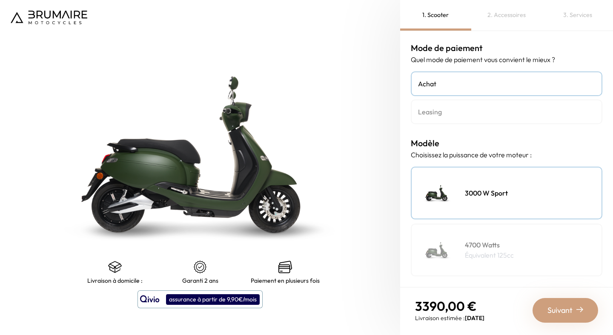 The image size is (613, 335). I want to click on img: certificat-de-garantie.png, so click(200, 267).